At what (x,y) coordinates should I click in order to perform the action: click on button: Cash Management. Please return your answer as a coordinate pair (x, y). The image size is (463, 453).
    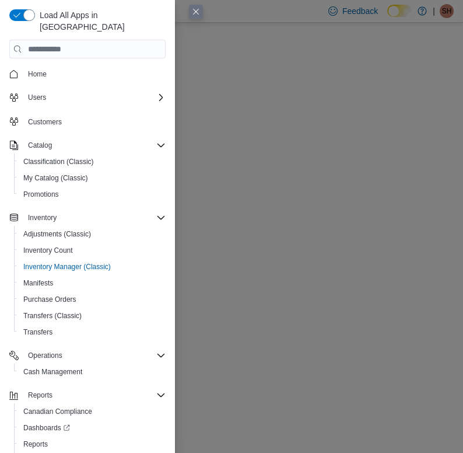
    Looking at the image, I should click on (92, 372).